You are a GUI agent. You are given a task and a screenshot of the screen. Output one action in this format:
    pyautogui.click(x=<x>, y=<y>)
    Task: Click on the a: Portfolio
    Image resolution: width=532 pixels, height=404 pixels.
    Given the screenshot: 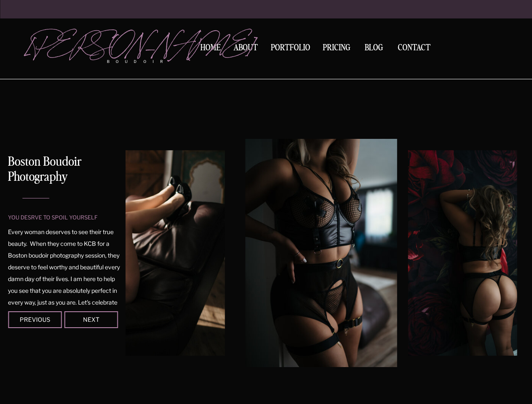 What is the action you would take?
    pyautogui.click(x=291, y=49)
    